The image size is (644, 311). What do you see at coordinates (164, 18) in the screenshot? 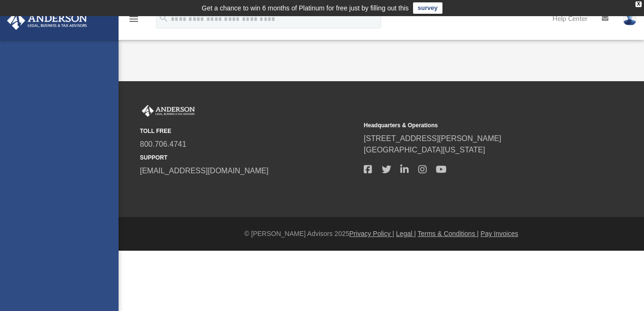
I see `i: search` at bounding box center [164, 18].